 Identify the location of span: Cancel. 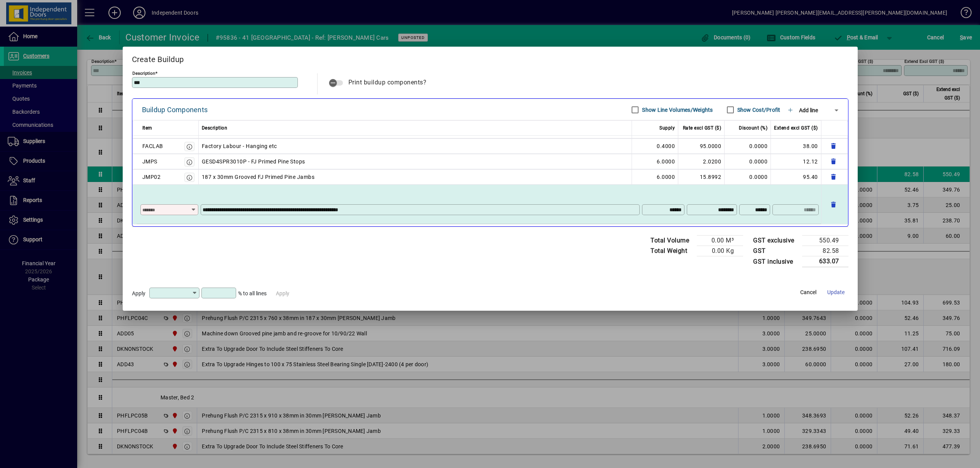
(808, 292).